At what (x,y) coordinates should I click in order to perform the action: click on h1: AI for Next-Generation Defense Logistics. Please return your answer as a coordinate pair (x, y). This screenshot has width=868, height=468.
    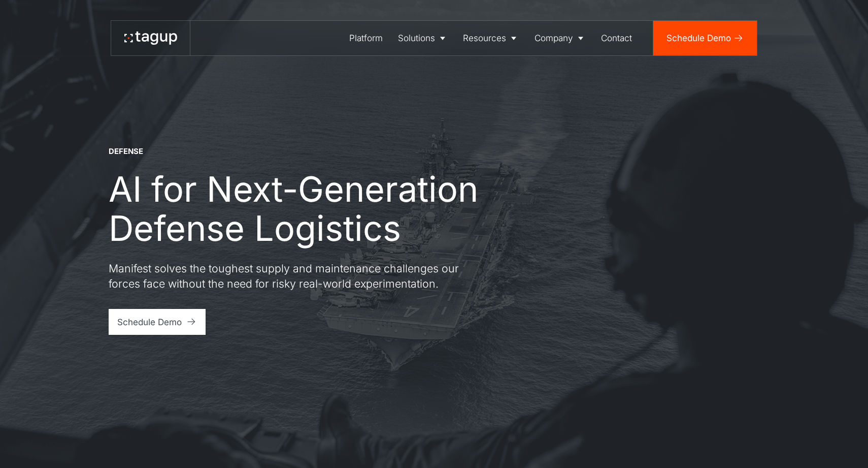
    Looking at the image, I should click on (322, 209).